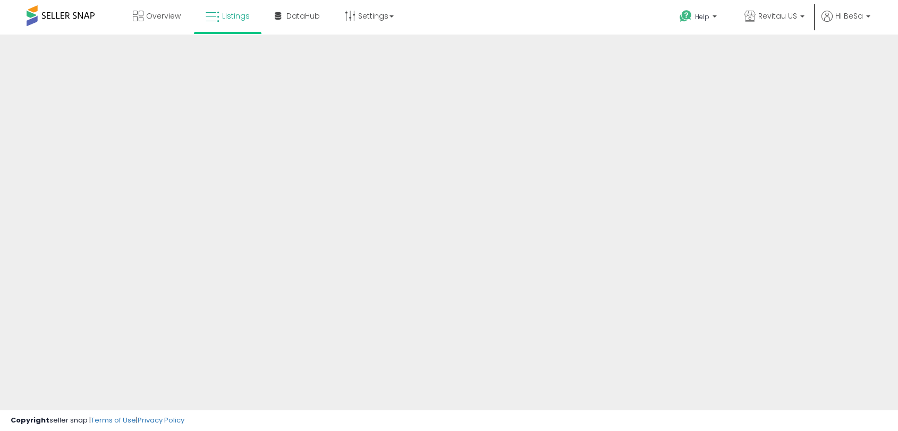  What do you see at coordinates (778, 16) in the screenshot?
I see `span: Revitau US` at bounding box center [778, 16].